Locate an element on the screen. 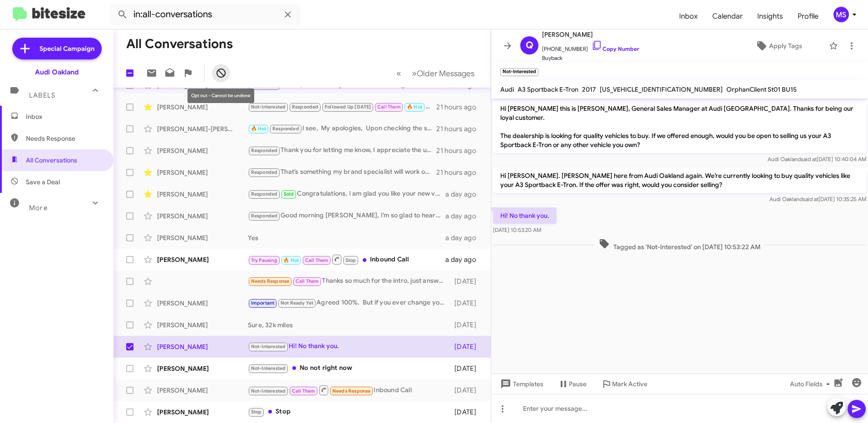 Image resolution: width=868 pixels, height=423 pixels. span: Needs Response is located at coordinates (64, 138).